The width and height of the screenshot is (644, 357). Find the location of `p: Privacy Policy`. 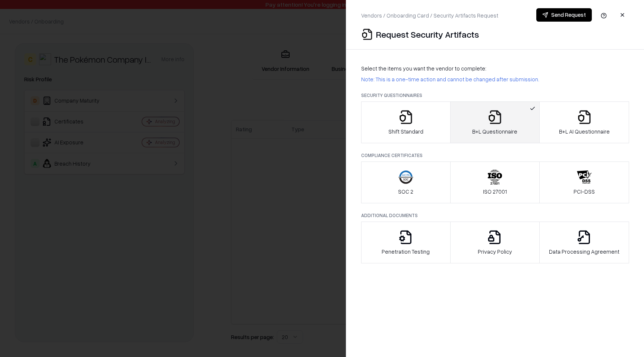

p: Privacy Policy is located at coordinates (495, 252).